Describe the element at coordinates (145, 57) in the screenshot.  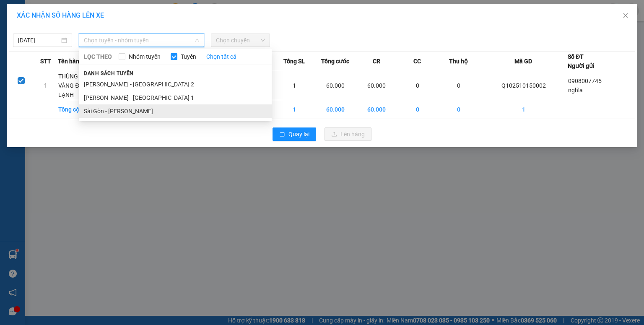
I see `span: Nhóm tuyến` at that location.